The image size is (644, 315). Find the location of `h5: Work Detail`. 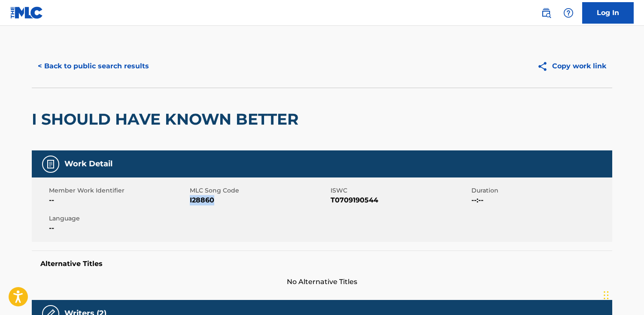

h5: Work Detail is located at coordinates (89, 164).